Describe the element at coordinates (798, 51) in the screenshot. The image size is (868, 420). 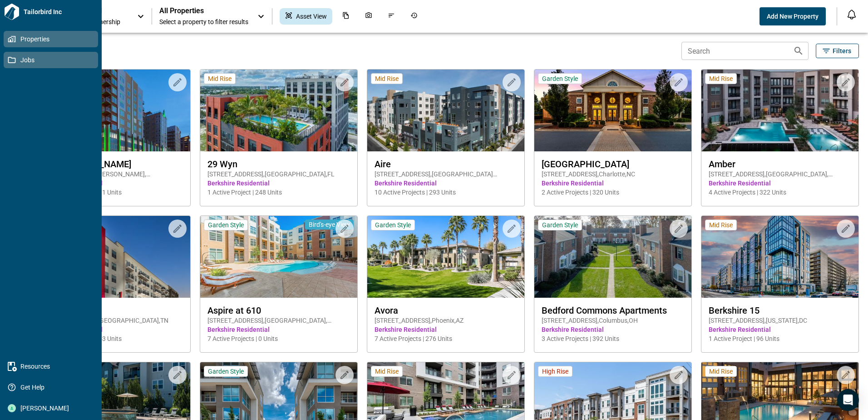
I see `button: Search properties` at that location.